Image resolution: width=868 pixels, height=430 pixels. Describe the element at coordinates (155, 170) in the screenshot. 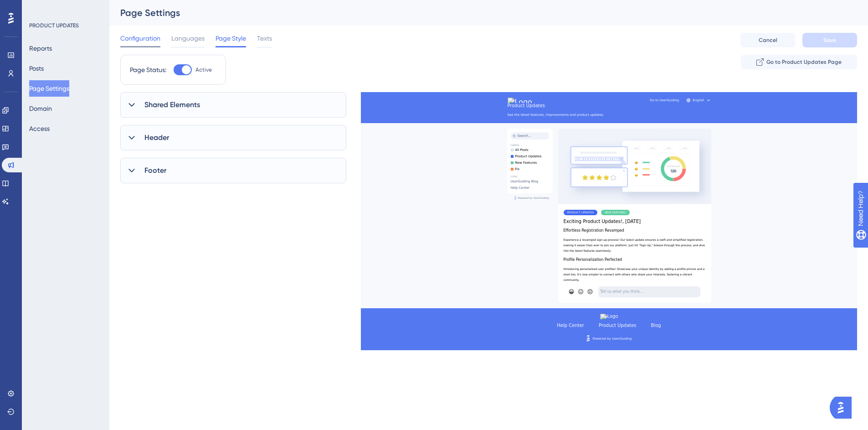

I see `span: Footer` at that location.